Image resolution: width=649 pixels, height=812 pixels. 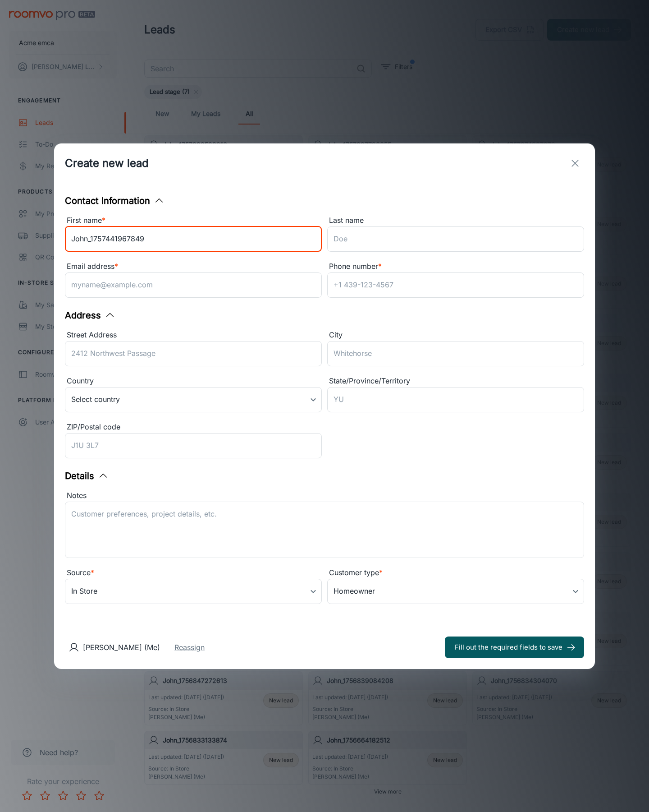 I want to click on input: YU, so click(x=456, y=400).